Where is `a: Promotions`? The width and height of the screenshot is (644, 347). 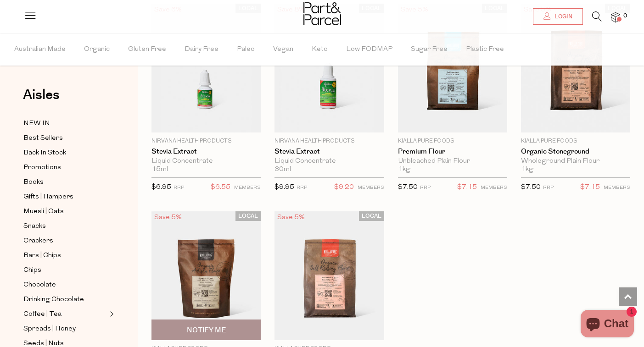
a: Promotions is located at coordinates (65, 167).